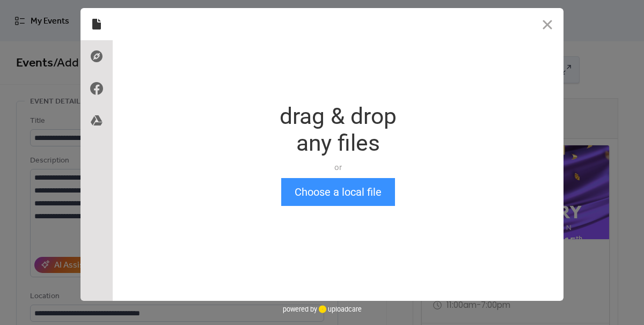 The width and height of the screenshot is (644, 325). I want to click on div: powered by, so click(322, 309).